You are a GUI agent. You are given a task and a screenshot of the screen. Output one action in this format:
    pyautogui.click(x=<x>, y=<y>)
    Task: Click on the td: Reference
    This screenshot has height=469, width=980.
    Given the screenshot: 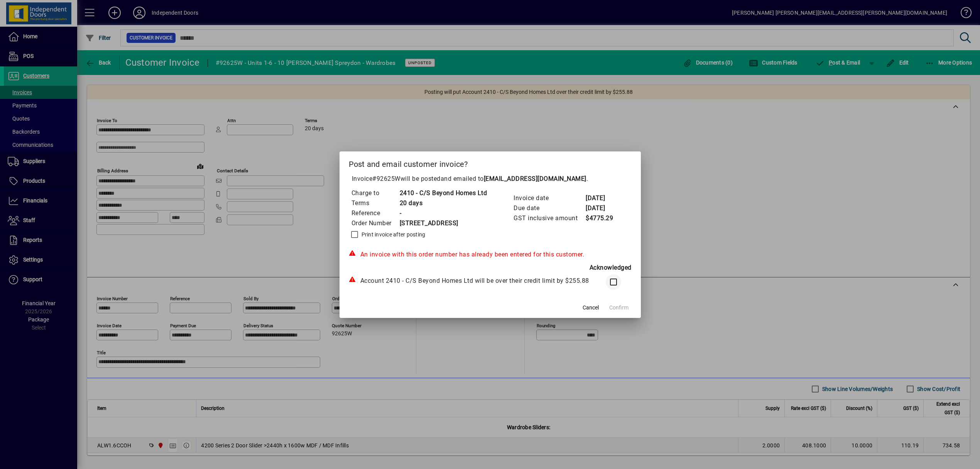 What is the action you would take?
    pyautogui.click(x=375, y=213)
    